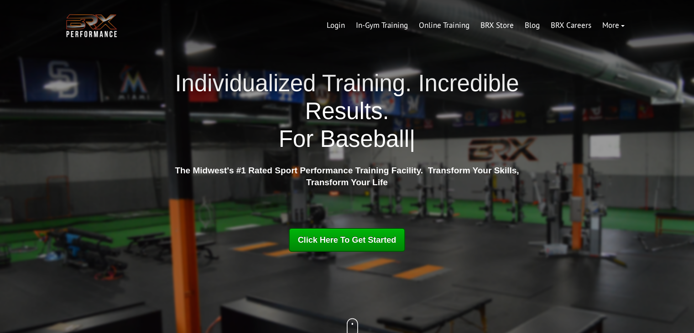  Describe the element at coordinates (347, 240) in the screenshot. I see `a: Click Here To Get Started` at that location.